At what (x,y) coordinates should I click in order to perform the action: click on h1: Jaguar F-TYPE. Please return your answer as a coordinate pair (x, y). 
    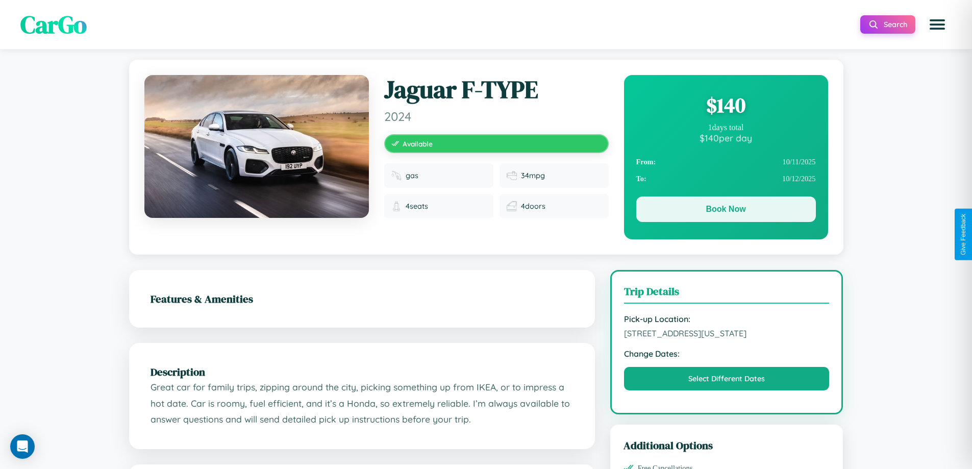
    Looking at the image, I should click on (497, 90).